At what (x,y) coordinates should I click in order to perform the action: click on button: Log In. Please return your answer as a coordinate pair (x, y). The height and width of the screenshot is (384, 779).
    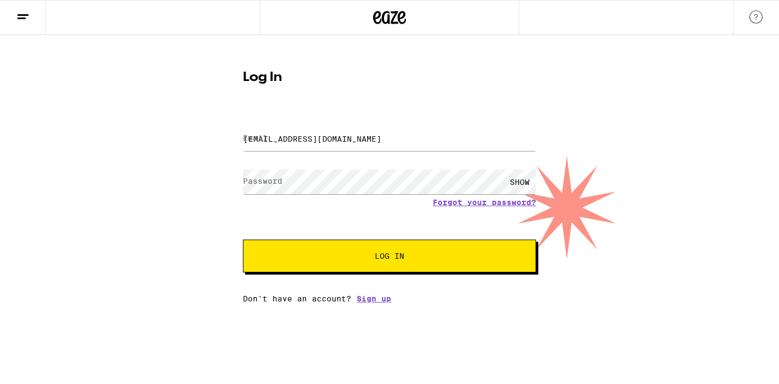
    Looking at the image, I should click on (389, 256).